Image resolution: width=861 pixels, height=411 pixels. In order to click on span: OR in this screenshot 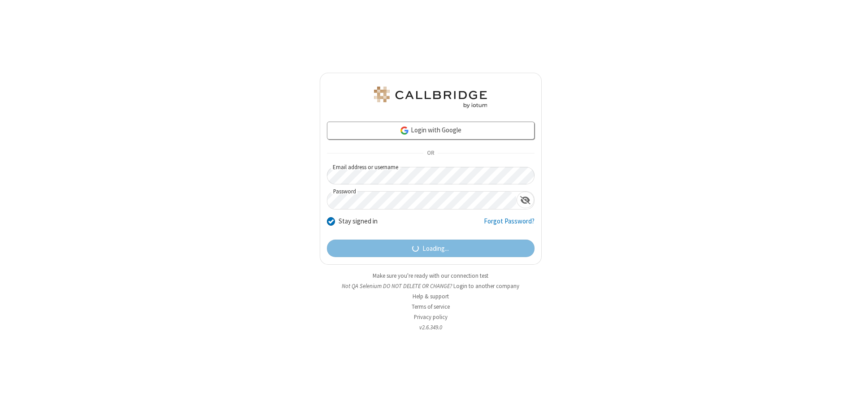, I will do `click(430, 153)`.